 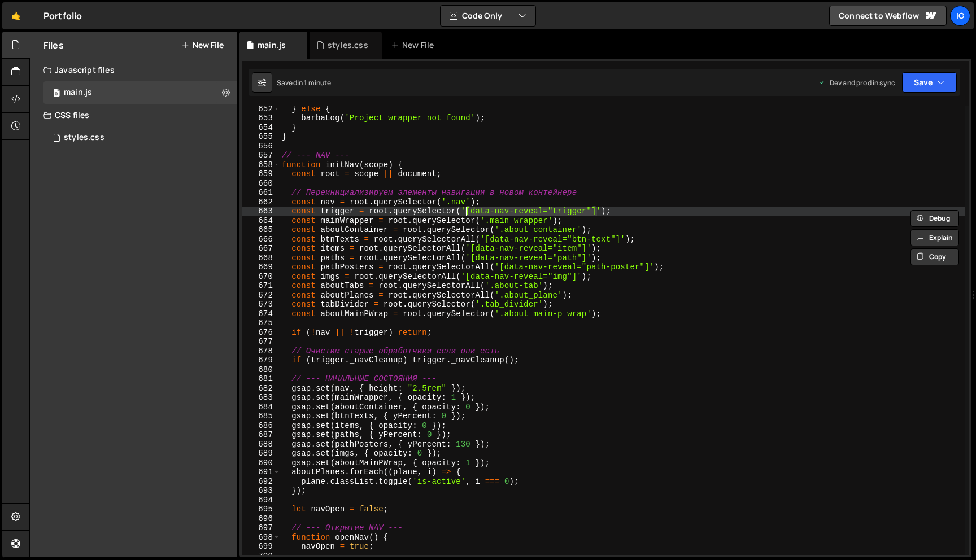 What do you see at coordinates (261, 379) in the screenshot?
I see `div: 681` at bounding box center [261, 379].